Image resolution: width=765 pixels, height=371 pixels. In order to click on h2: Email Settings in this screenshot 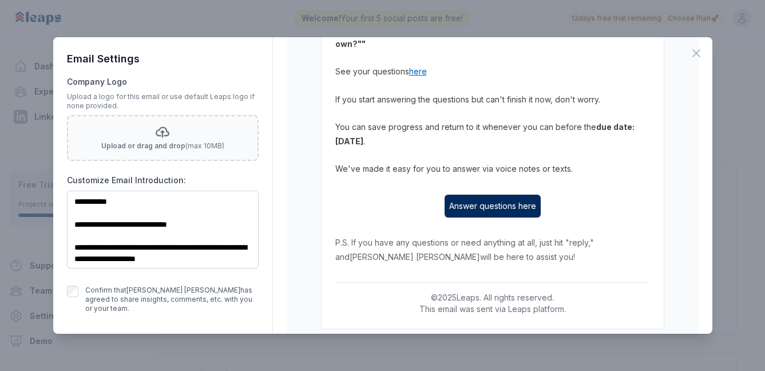, I will do `click(162, 59)`.